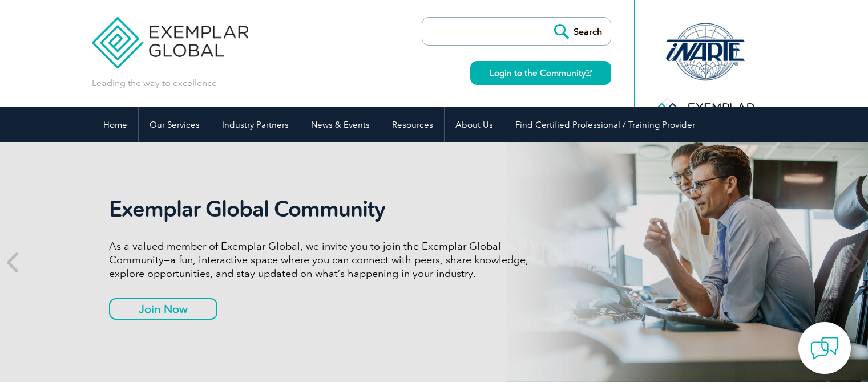 Image resolution: width=868 pixels, height=391 pixels. I want to click on a: Home, so click(115, 125).